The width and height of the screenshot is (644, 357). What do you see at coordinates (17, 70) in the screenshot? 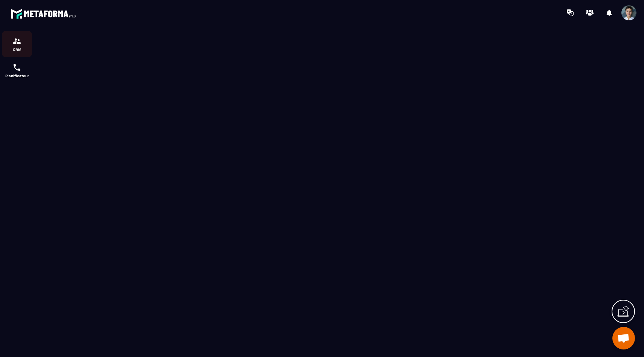
I see `a: schedulerschedulerPlanificateur` at bounding box center [17, 70].